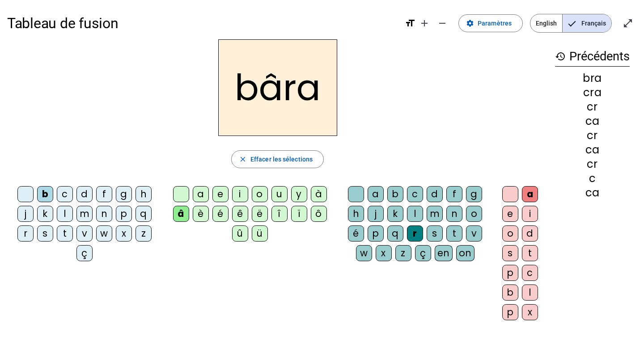  What do you see at coordinates (465, 253) in the screenshot?
I see `div: on` at bounding box center [465, 253].